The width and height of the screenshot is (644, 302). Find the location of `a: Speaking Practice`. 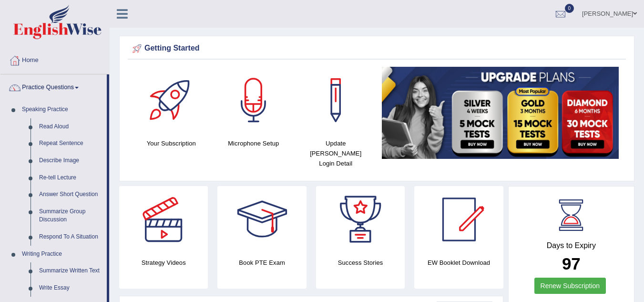

a: Speaking Practice is located at coordinates (62, 110).